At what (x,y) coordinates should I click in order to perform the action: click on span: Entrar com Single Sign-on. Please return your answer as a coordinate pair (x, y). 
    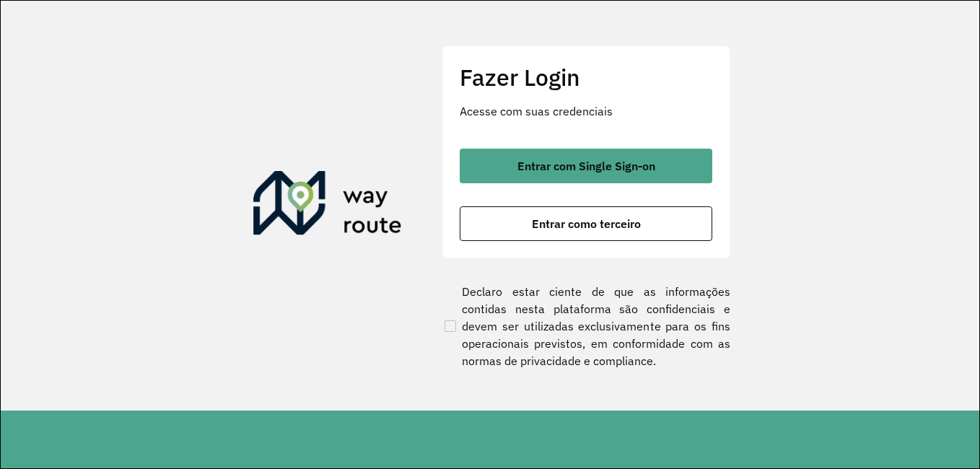
    Looking at the image, I should click on (586, 166).